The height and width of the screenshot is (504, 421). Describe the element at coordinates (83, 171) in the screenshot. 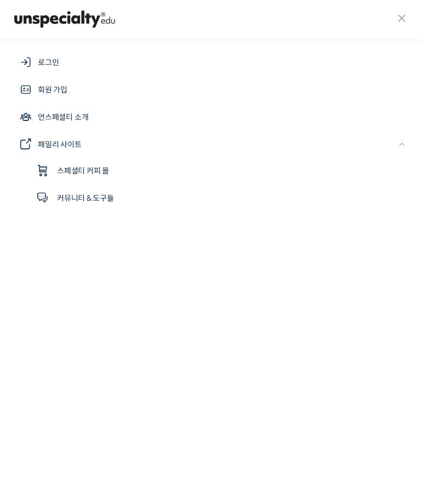

I see `span: 스페셜티 커피 몰` at that location.